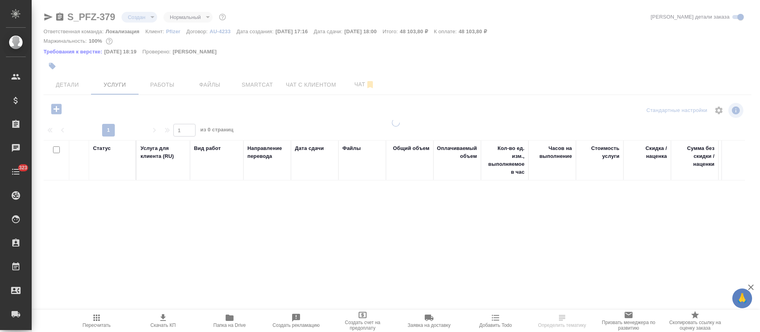 This screenshot has width=760, height=332. Describe the element at coordinates (97, 325) in the screenshot. I see `span: Пересчитать` at that location.